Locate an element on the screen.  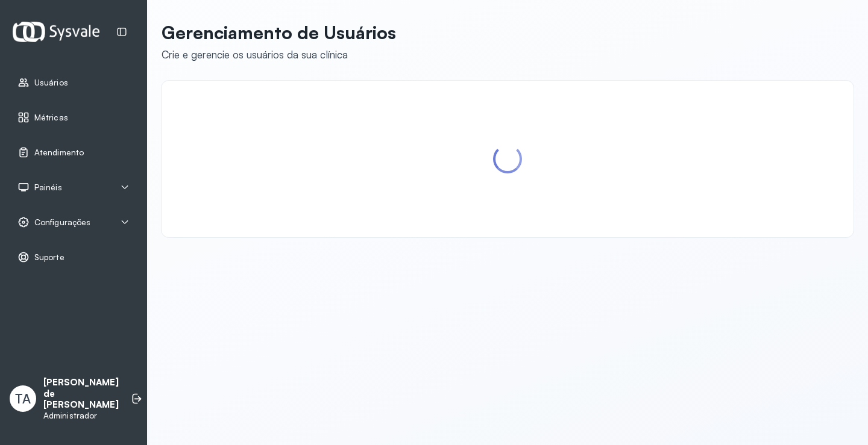
span: TA is located at coordinates (23, 399).